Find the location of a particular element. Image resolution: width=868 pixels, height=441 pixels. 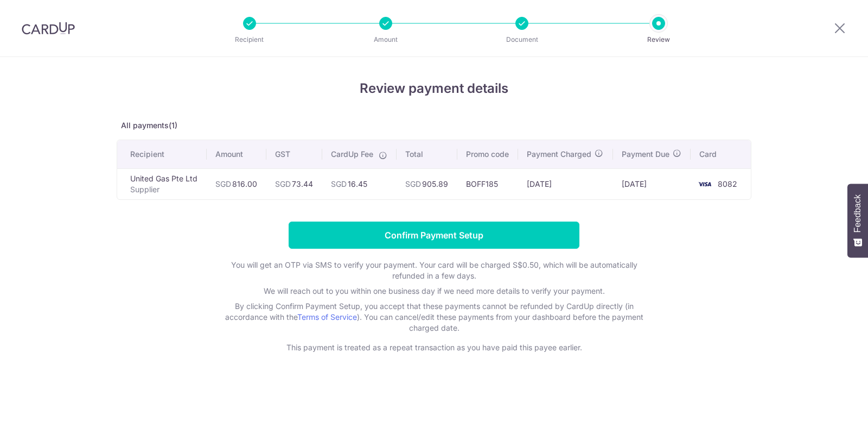

p: We will reach out to you within one business day if we need more details to verify your payment. is located at coordinates (434, 291).